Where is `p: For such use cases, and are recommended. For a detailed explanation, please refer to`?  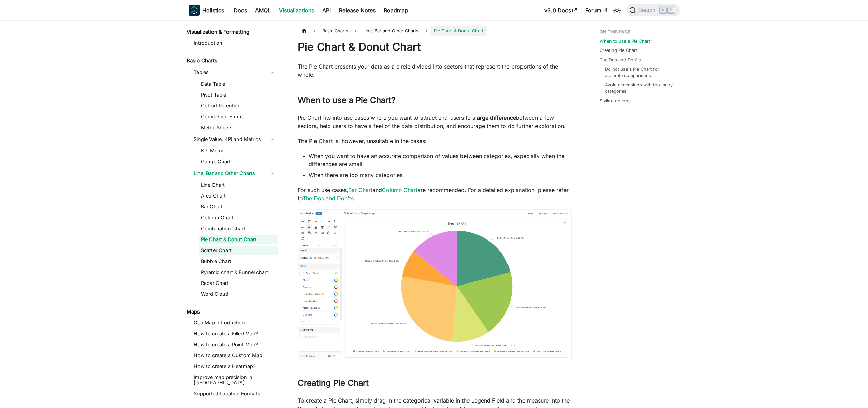 p: For such use cases, and are recommended. For a detailed explanation, please refer to is located at coordinates (435, 194).